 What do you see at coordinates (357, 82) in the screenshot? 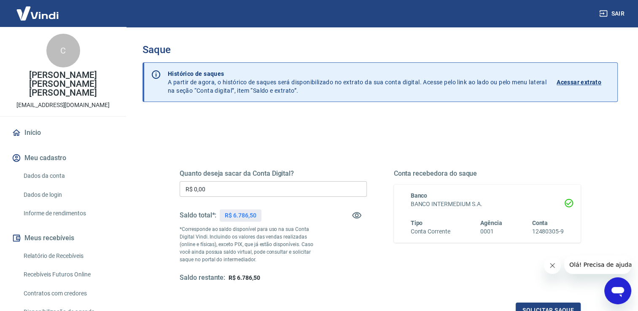
I see `p: A partir de agora, o histórico de saques será disponibilizado no extrato da sua conta digital. Ac...` at bounding box center [357, 82].